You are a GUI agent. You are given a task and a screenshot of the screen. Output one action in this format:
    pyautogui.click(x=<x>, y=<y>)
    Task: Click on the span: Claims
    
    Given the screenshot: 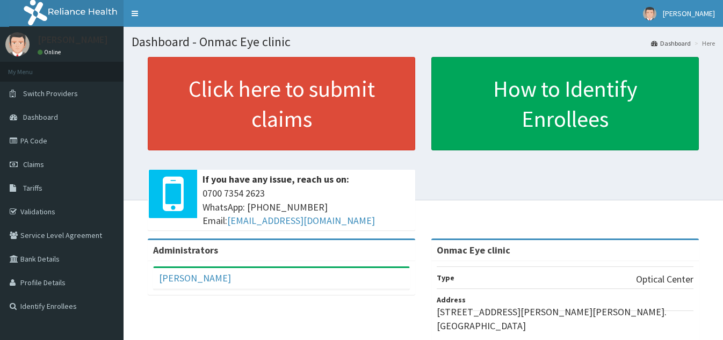 What is the action you would take?
    pyautogui.click(x=33, y=164)
    